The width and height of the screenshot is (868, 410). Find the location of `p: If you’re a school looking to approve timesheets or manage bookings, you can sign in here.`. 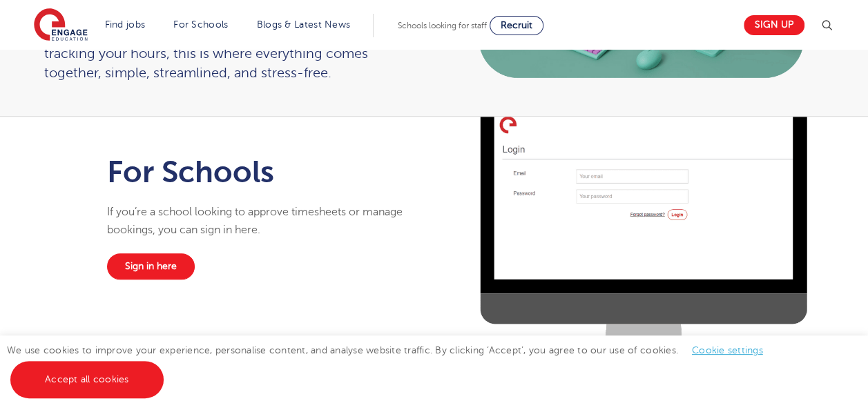

p: If you’re a school looking to approve timesheets or manage bookings, you can sign in here. is located at coordinates (261, 221).